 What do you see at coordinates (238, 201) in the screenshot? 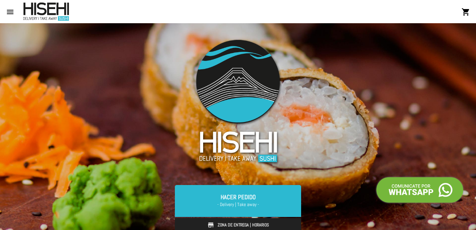
I see `a: Hacer Pedido` at bounding box center [238, 201].